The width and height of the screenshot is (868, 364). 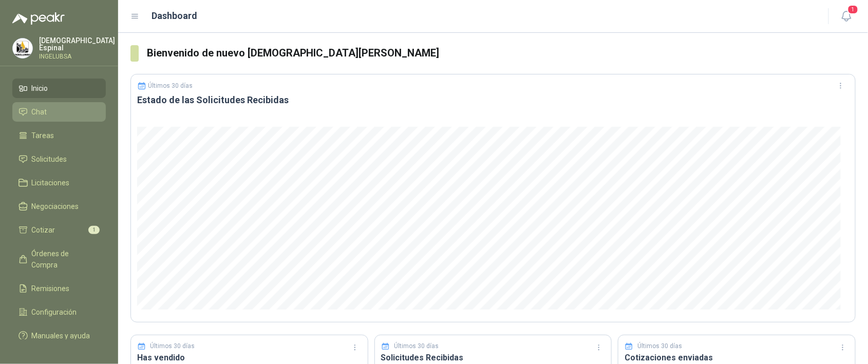 I want to click on img: Company Logo, so click(x=23, y=48).